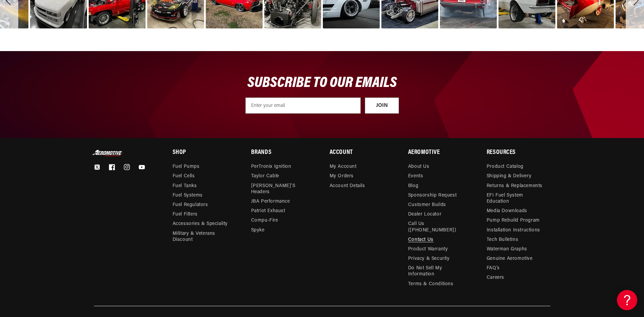 The height and width of the screenshot is (317, 644). What do you see at coordinates (413, 186) in the screenshot?
I see `a: Blog` at bounding box center [413, 186].